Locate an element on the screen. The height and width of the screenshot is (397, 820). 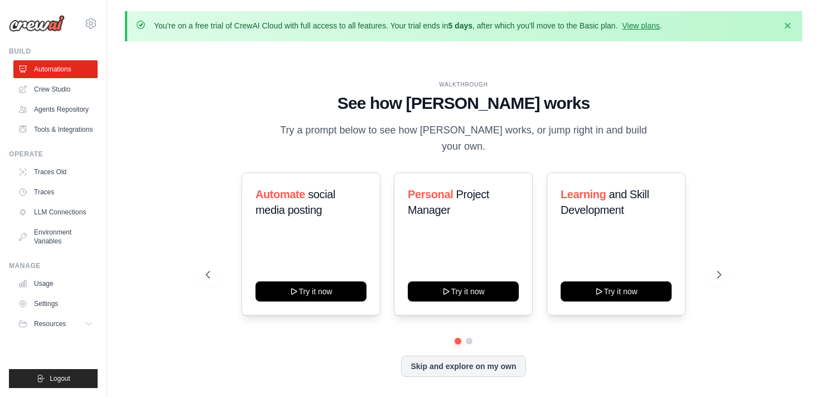
div: Chat Widget is located at coordinates (792, 370).